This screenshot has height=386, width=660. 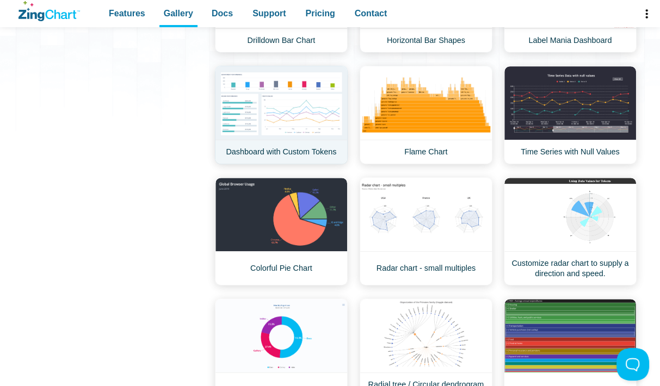 I want to click on span: Features, so click(x=127, y=13).